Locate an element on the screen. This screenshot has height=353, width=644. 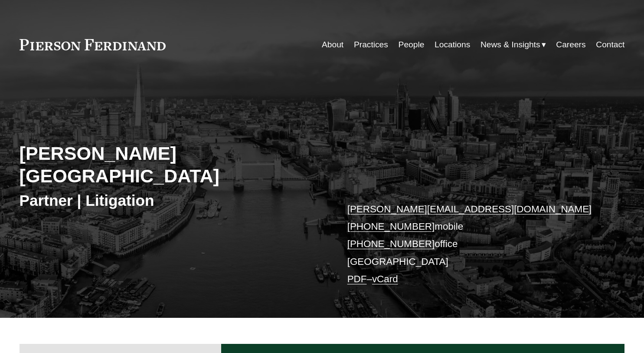
a: Practices is located at coordinates (371, 45).